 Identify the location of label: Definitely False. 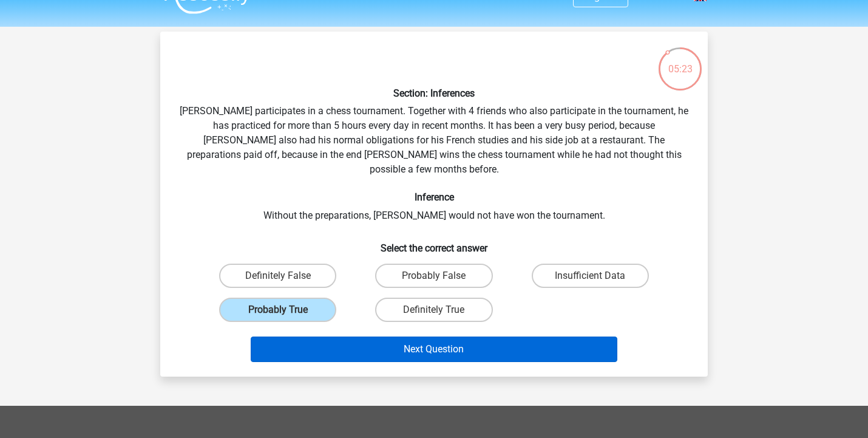
(278, 276).